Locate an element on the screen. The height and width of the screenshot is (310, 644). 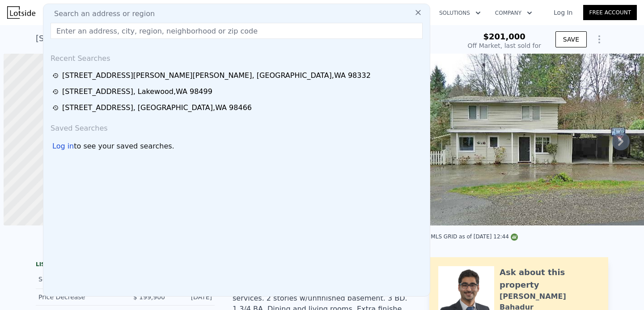
input: Enter an address, city, region, neighborhood or zip code is located at coordinates (237, 31).